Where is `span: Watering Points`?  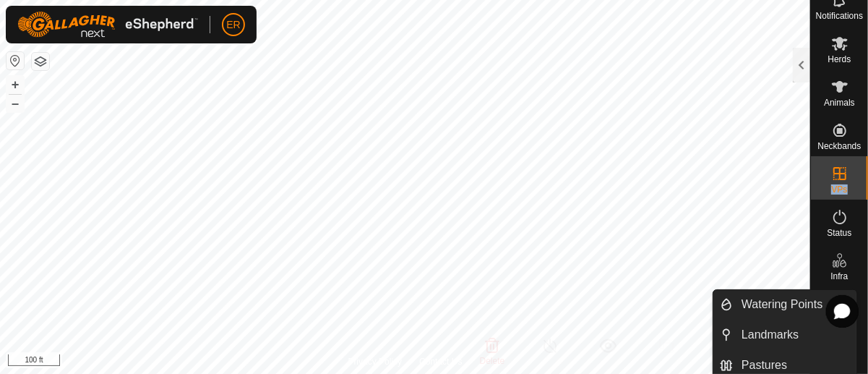
span: Watering Points is located at coordinates (783, 304).